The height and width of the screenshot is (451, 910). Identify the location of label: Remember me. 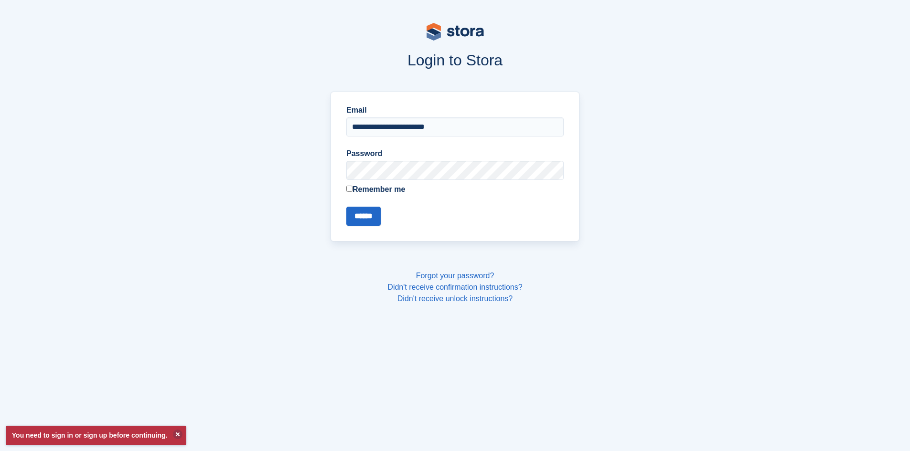
(455, 190).